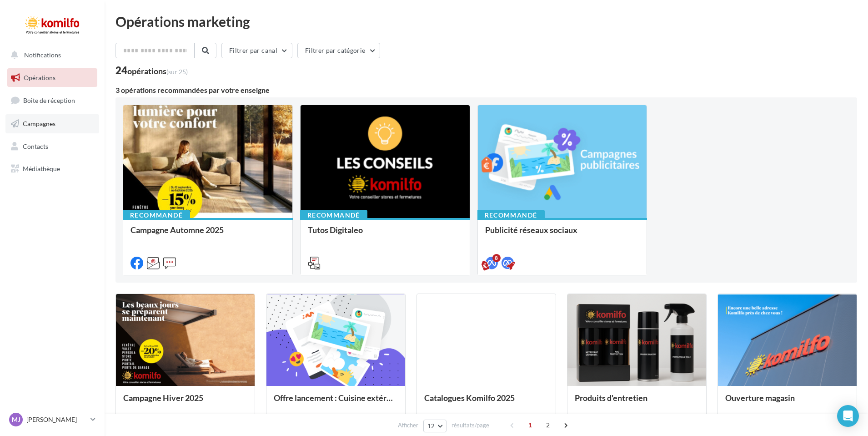  Describe the element at coordinates (496, 258) in the screenshot. I see `div: 8` at that location.